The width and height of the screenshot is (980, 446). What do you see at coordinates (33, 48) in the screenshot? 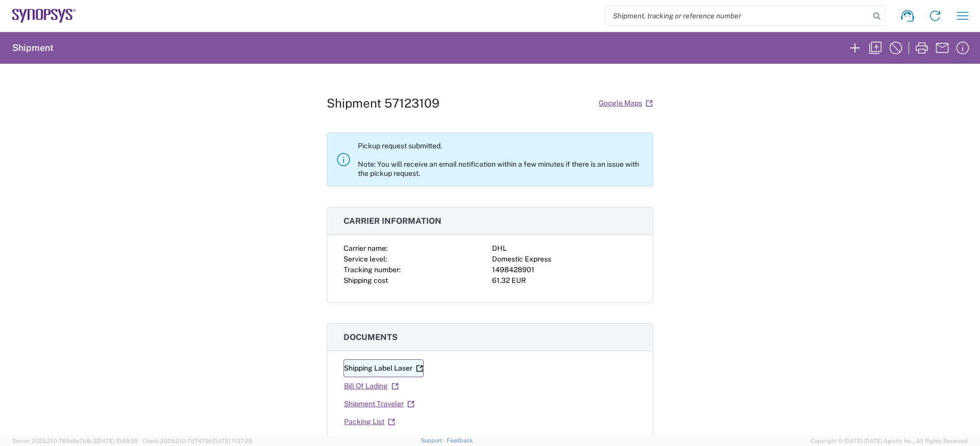
I see `h2: Shipment` at bounding box center [33, 48].